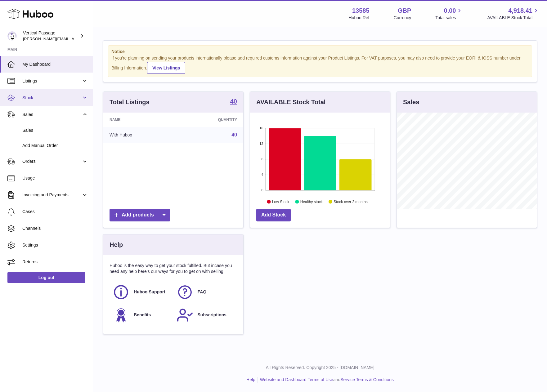  What do you see at coordinates (520, 11) in the screenshot?
I see `span: 4,918.41` at bounding box center [520, 11].